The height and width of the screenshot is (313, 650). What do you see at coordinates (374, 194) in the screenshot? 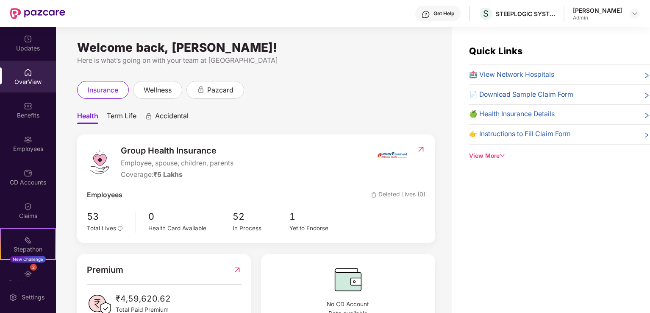
I see `img: deleteIcon` at bounding box center [374, 194].